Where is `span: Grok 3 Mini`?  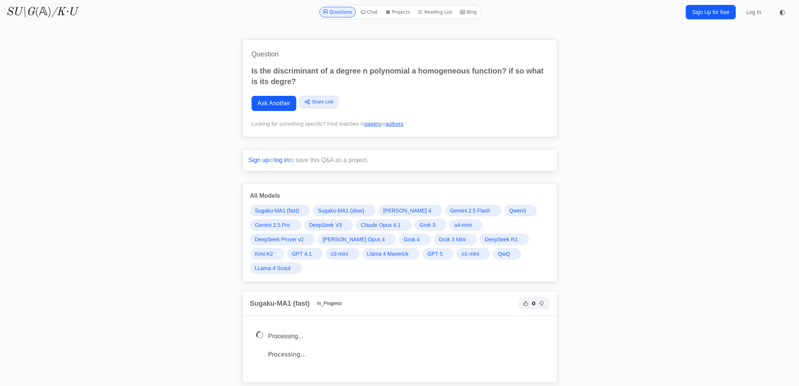
span: Grok 3 Mini is located at coordinates (452, 239).